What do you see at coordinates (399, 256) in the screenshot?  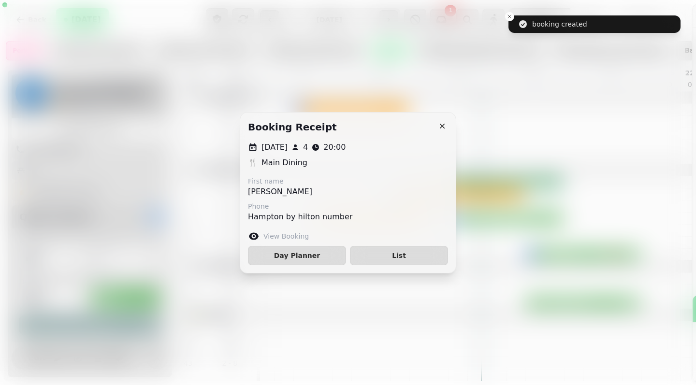 I see `span: List` at bounding box center [399, 256].